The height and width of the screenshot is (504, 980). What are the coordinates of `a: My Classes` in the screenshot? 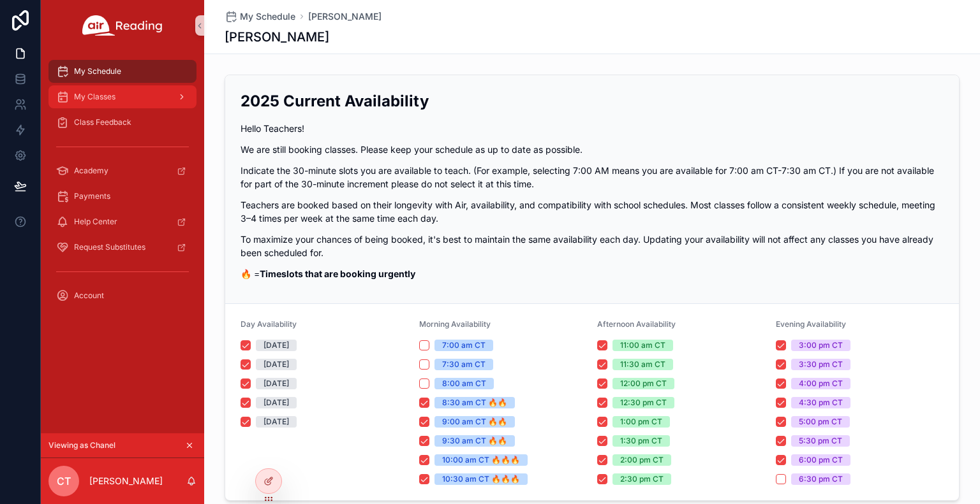 It's located at (122, 97).